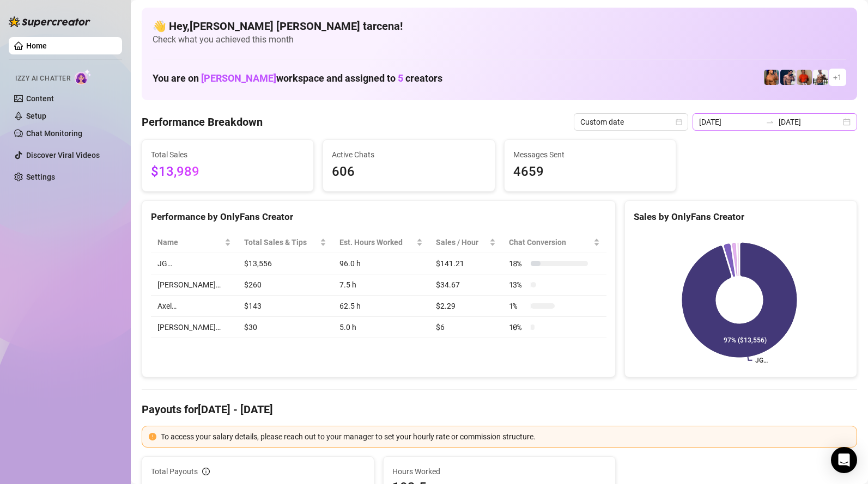  I want to click on input: Start date, so click(730, 122).